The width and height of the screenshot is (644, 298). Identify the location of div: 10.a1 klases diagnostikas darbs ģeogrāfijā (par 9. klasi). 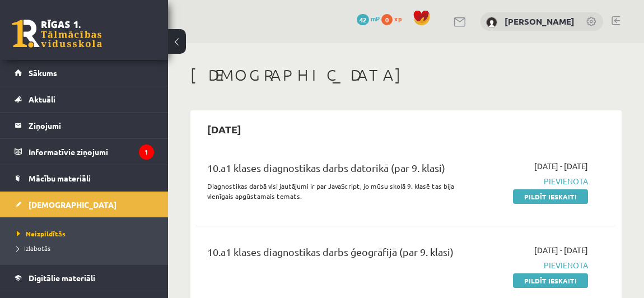
(331, 255).